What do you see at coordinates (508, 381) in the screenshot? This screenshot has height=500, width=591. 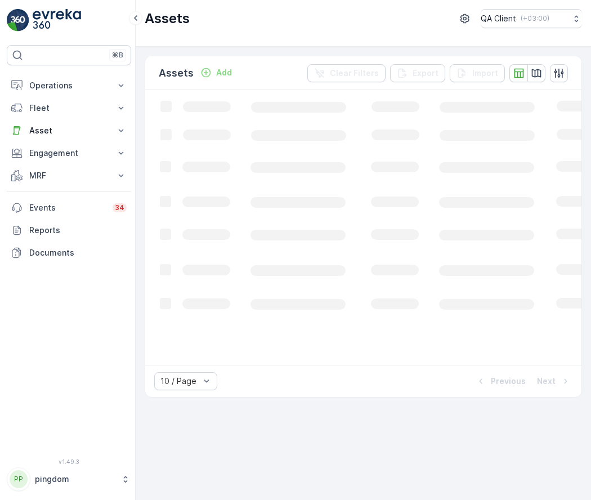 I see `p: Previous` at bounding box center [508, 381].